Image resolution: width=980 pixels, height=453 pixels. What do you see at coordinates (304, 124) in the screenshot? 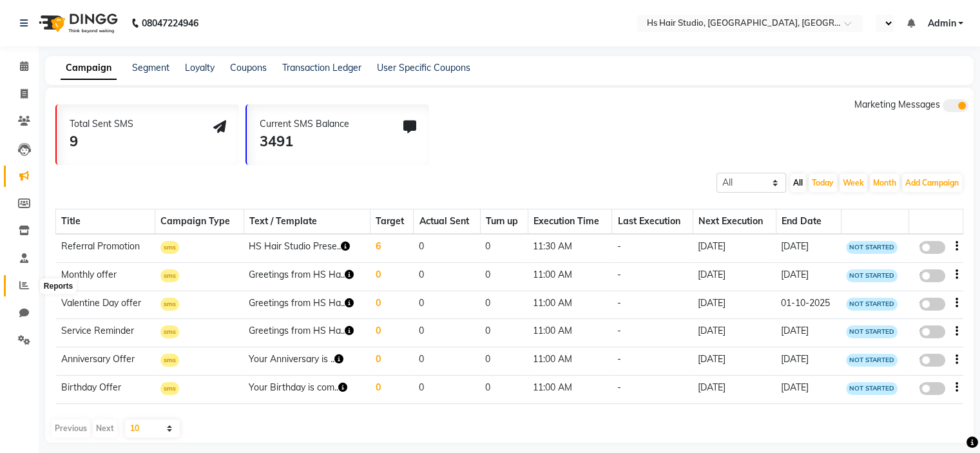
I see `div: Current SMS Balance` at bounding box center [304, 124].